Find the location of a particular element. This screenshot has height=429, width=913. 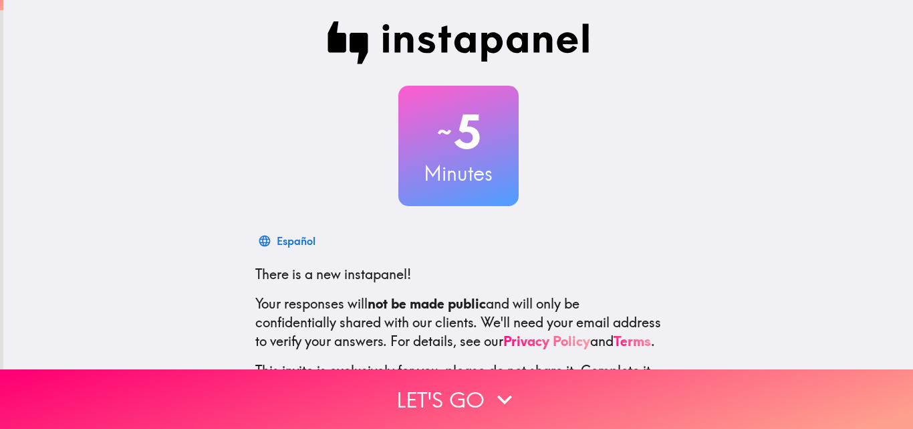

span: There is a new instapanel! is located at coordinates (333, 274).